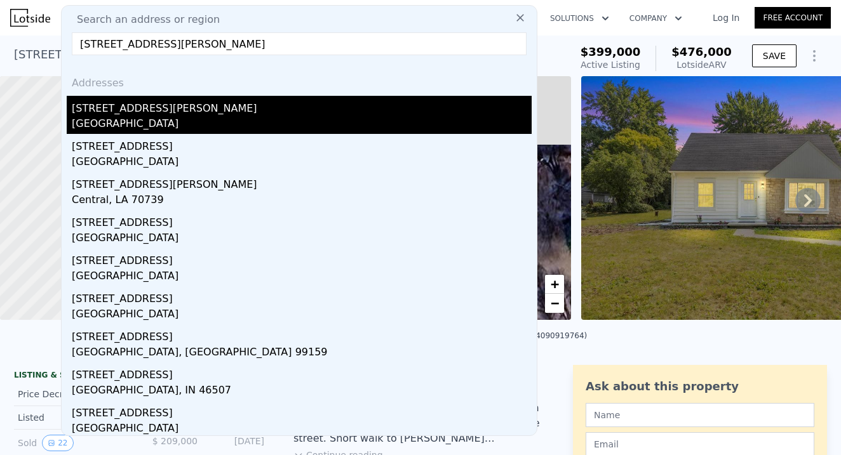  Describe the element at coordinates (74, 418) in the screenshot. I see `div: Listed` at that location.